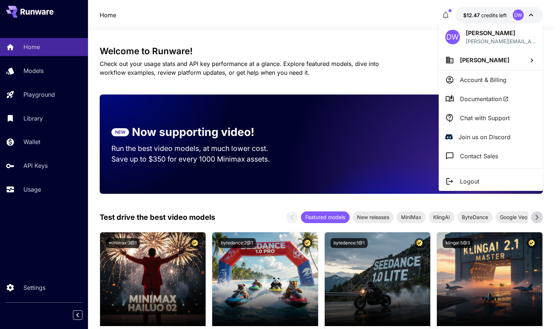 Image resolution: width=560 pixels, height=329 pixels. Describe the element at coordinates (484, 137) in the screenshot. I see `p: Join us on Discord` at that location.